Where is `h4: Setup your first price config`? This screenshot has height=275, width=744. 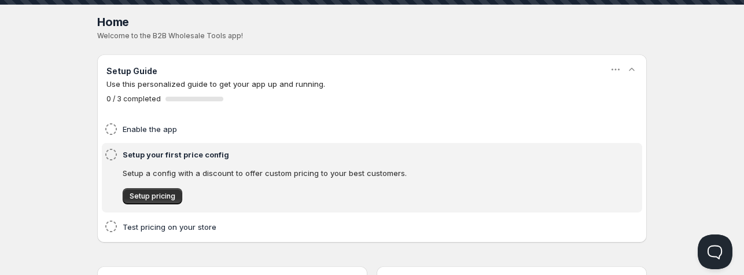 h4: Setup your first price config is located at coordinates (354, 154).